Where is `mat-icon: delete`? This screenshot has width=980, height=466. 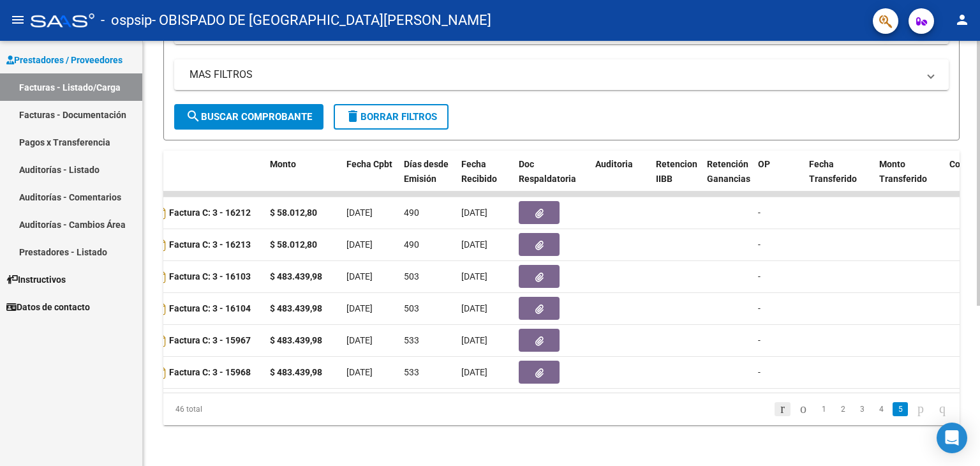
mat-icon: delete is located at coordinates (353, 116).